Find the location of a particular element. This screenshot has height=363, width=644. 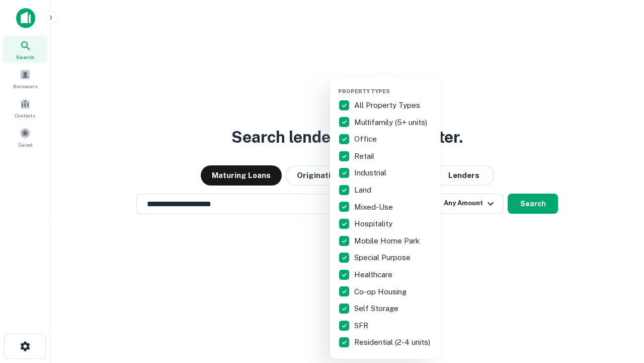

p: Healthcare is located at coordinates (374, 275).